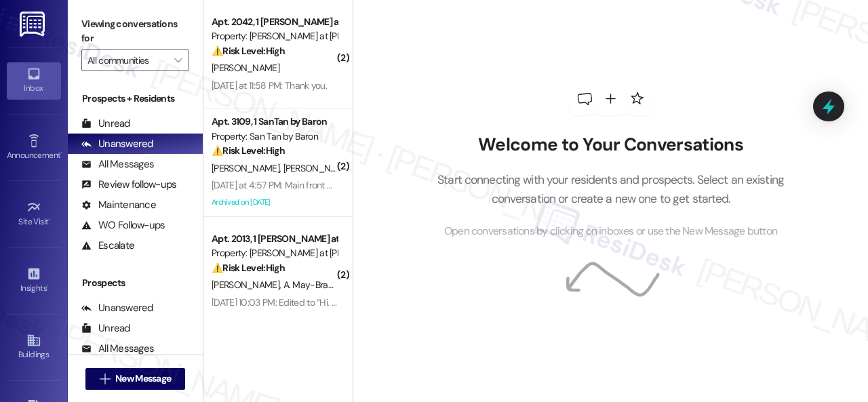  Describe the element at coordinates (611, 189) in the screenshot. I see `p: Start connecting with your residents and prospects. Select an existing conversation or create a n...` at that location.